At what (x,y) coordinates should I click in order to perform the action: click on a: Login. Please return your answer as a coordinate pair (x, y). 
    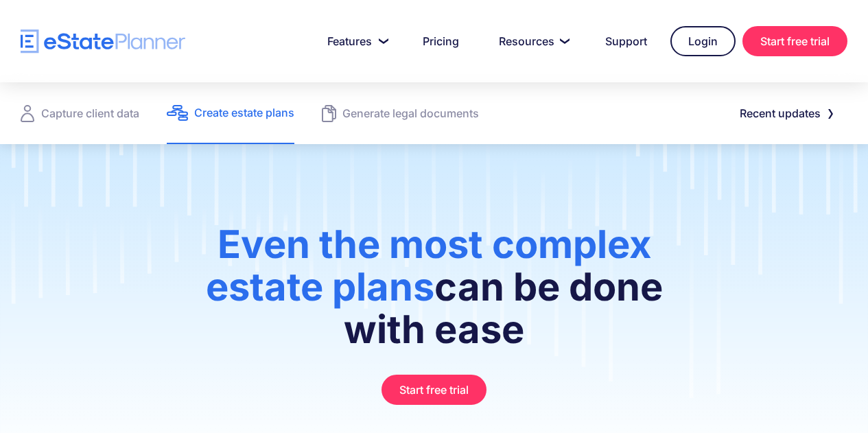
    Looking at the image, I should click on (702, 41).